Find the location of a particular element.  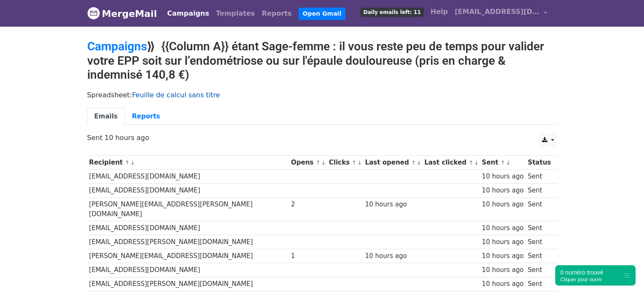

th: Last clicked is located at coordinates (451, 163).